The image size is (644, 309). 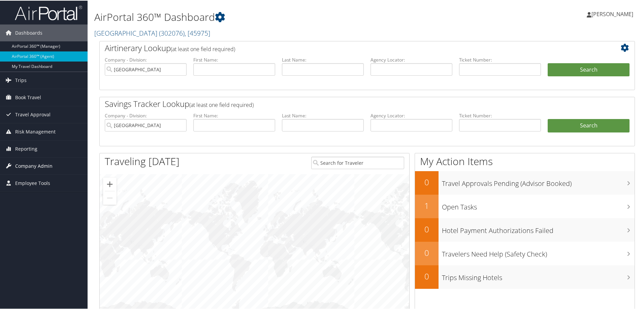 I want to click on span: Reporting, so click(x=26, y=148).